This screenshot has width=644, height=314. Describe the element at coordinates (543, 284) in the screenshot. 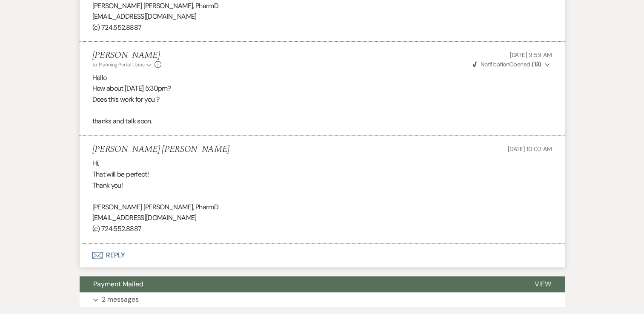

I see `button: View` at that location.